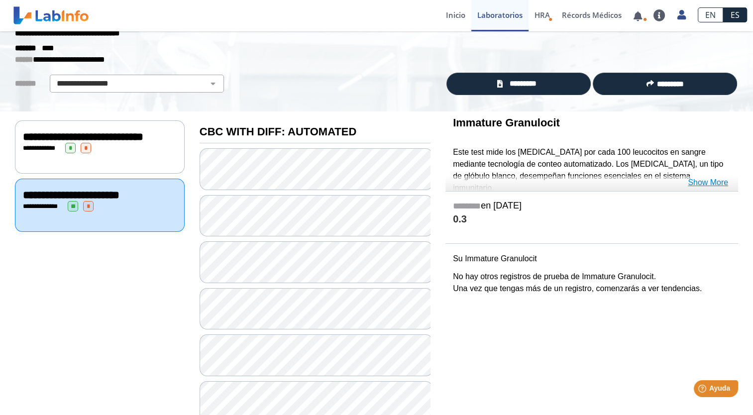 The image size is (753, 415). Describe the element at coordinates (735, 15) in the screenshot. I see `a: ES` at that location.